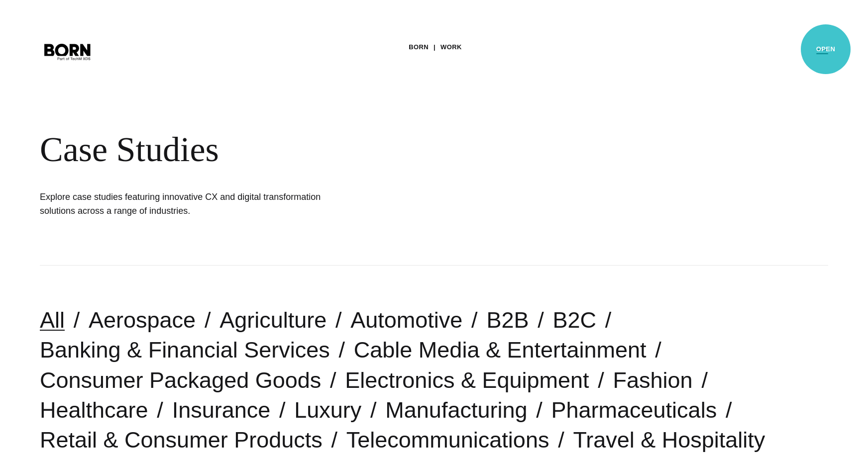 This screenshot has height=454, width=868. What do you see at coordinates (221, 410) in the screenshot?
I see `a: Insurance` at bounding box center [221, 410].